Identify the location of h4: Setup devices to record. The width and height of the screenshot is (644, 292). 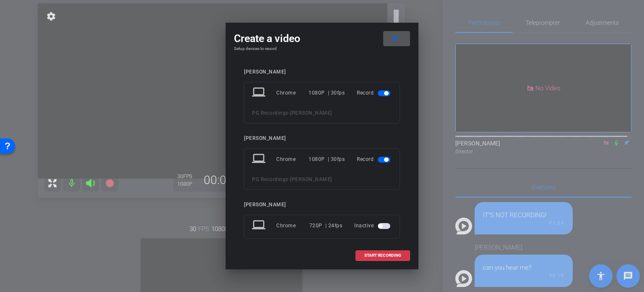
(322, 49).